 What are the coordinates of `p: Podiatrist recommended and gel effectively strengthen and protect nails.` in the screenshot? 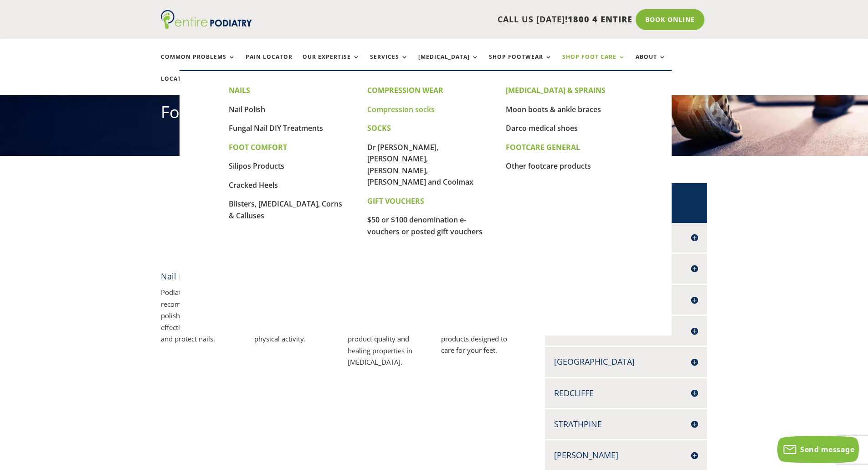 It's located at (198, 315).